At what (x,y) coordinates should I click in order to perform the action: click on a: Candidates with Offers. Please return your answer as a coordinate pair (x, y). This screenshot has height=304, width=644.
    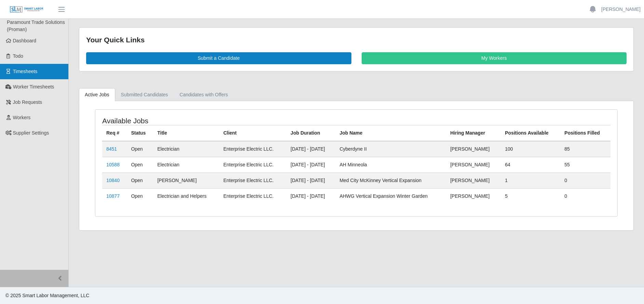
    Looking at the image, I should click on (203, 95).